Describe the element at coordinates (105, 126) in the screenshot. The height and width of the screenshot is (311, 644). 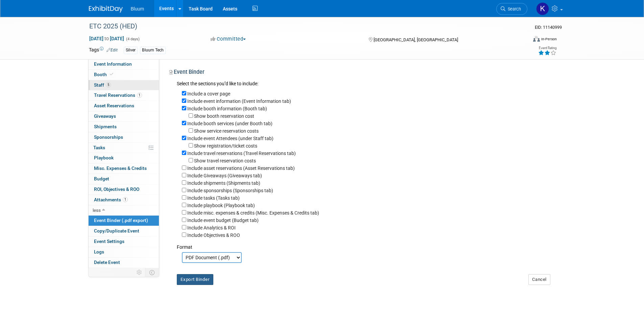
I see `span: Shipments` at that location.